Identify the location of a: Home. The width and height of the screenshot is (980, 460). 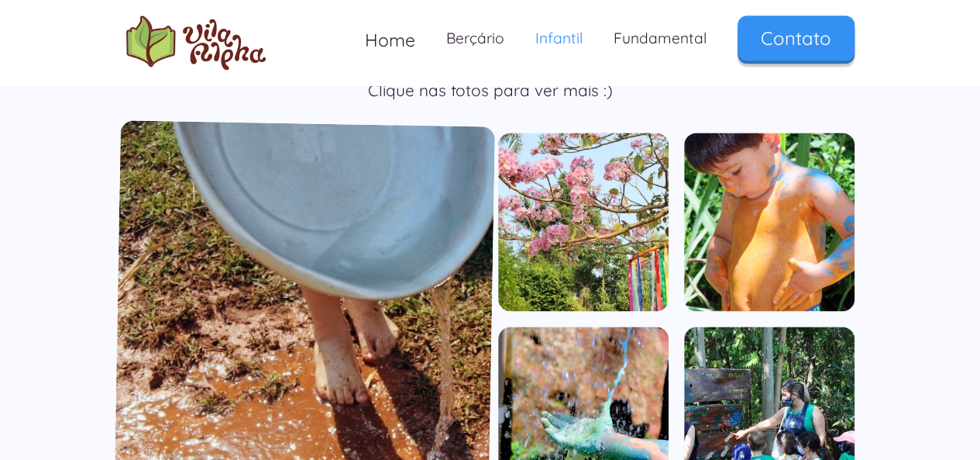
(390, 39).